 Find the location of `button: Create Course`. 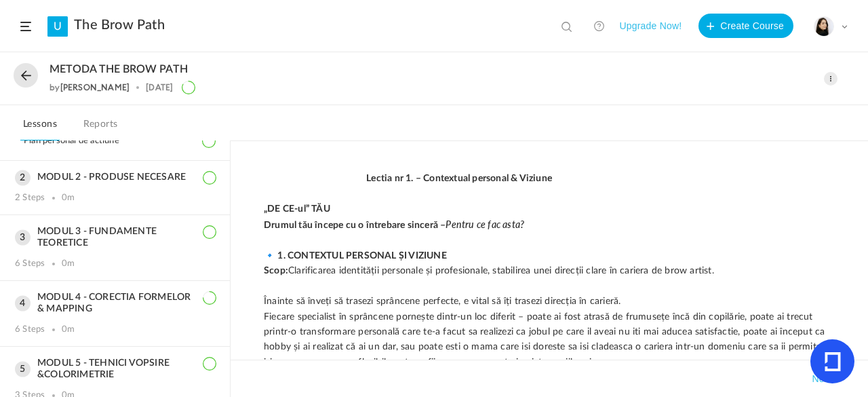

button: Create Course is located at coordinates (746, 26).